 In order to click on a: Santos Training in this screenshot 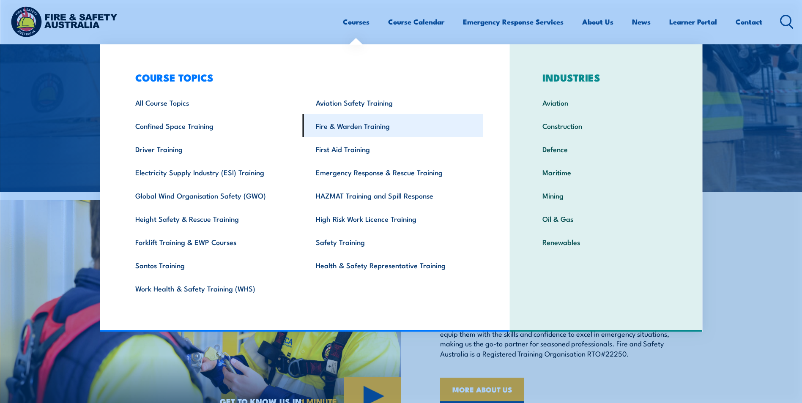, I will do `click(212, 265)`.